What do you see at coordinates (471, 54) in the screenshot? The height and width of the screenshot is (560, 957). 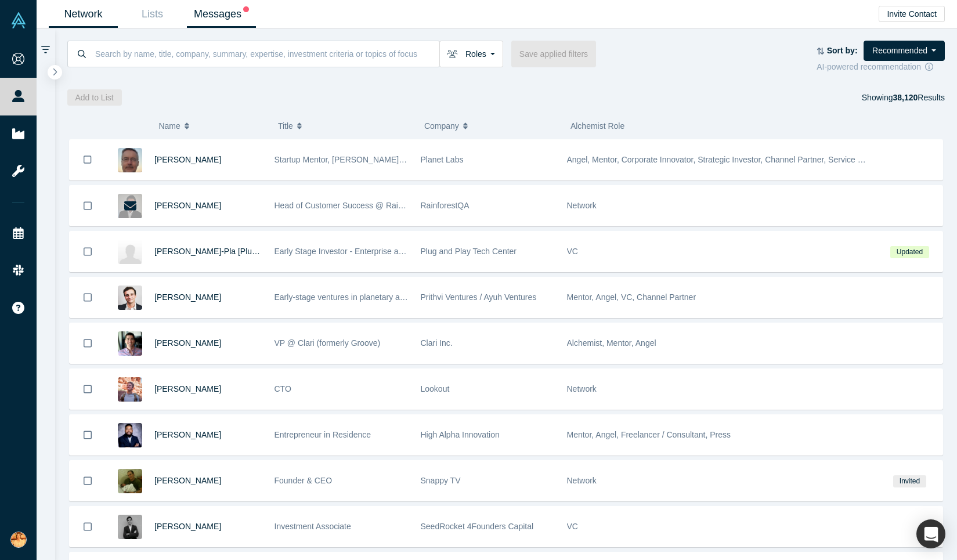 I see `button: Roles` at bounding box center [471, 54].